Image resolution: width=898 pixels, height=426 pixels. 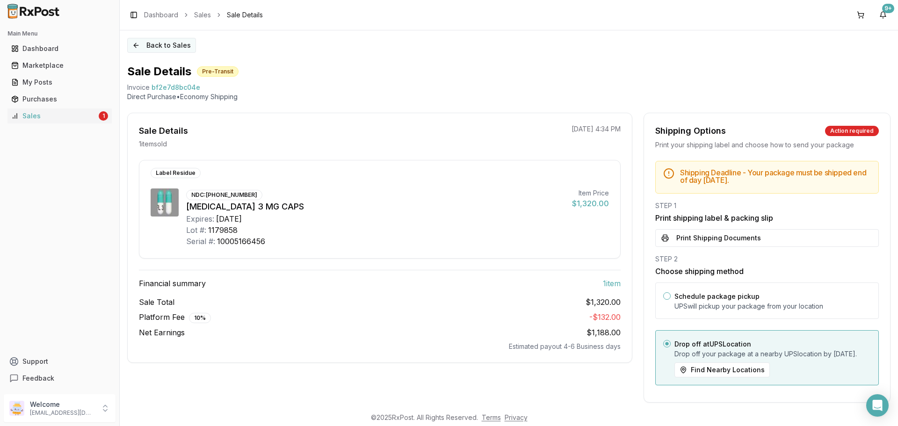 What do you see at coordinates (172, 283) in the screenshot?
I see `span: Financial summary` at bounding box center [172, 283].